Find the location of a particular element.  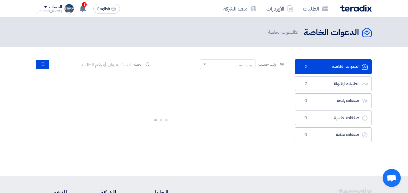

h2: الدعوات الخاصة is located at coordinates (331, 33).